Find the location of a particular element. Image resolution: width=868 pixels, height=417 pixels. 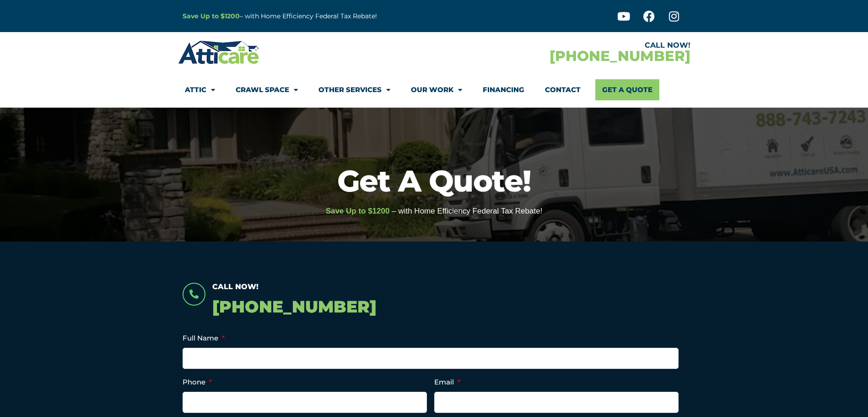

a: Financing is located at coordinates (503, 90).